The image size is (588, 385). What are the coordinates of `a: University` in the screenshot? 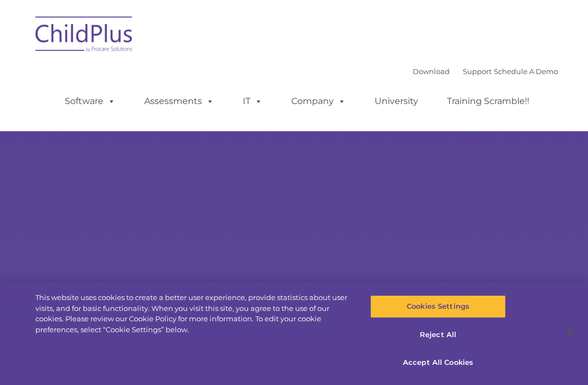 It's located at (396, 101).